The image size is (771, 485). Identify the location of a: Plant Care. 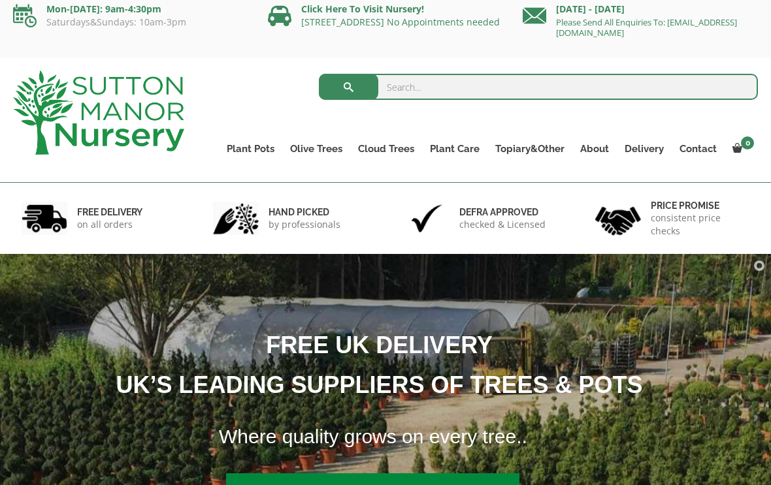
(455, 149).